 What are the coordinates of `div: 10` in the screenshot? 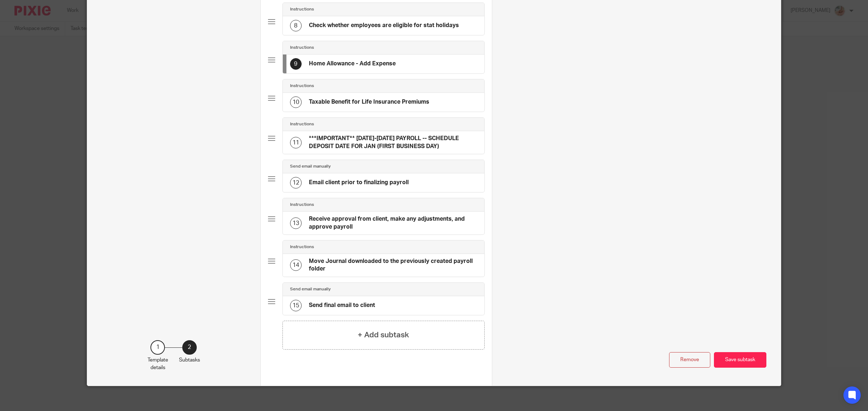 It's located at (296, 102).